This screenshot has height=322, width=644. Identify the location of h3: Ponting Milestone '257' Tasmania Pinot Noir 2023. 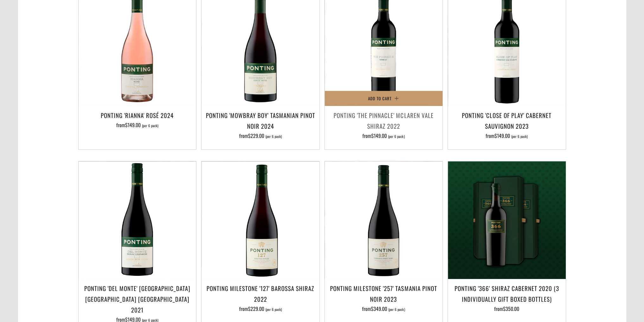
(383, 294).